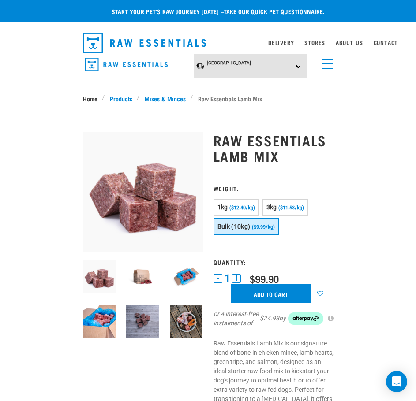  What do you see at coordinates (272, 207) in the screenshot?
I see `span: 3kg` at bounding box center [272, 207].